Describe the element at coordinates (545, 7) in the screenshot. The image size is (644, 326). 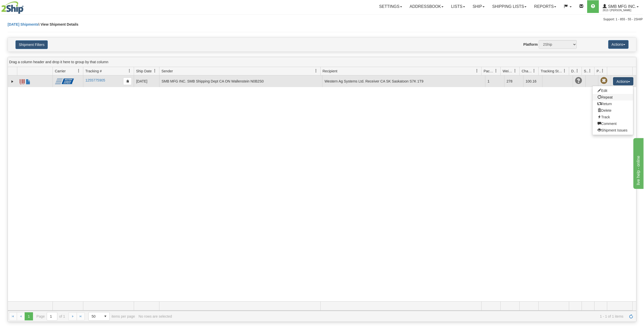
I see `a: Reports` at that location.